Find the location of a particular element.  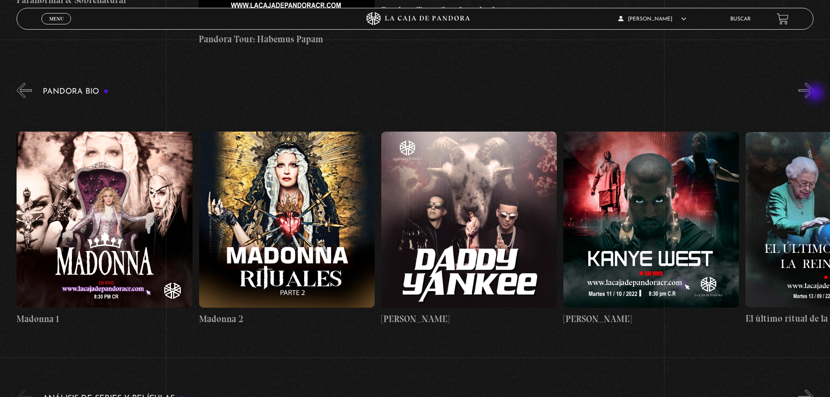

a: View your shopping cart is located at coordinates (783, 19).